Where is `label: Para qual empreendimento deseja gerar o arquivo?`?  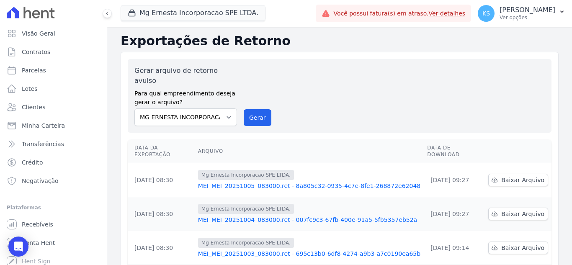 label: Para qual empreendimento deseja gerar o arquivo? is located at coordinates (186, 96).